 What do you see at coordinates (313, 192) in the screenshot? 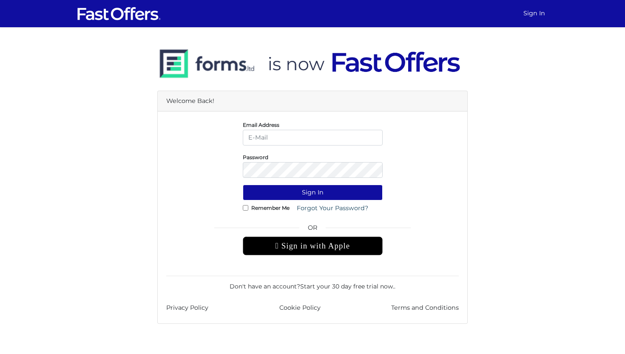
I see `button: Sign In` at bounding box center [313, 192].